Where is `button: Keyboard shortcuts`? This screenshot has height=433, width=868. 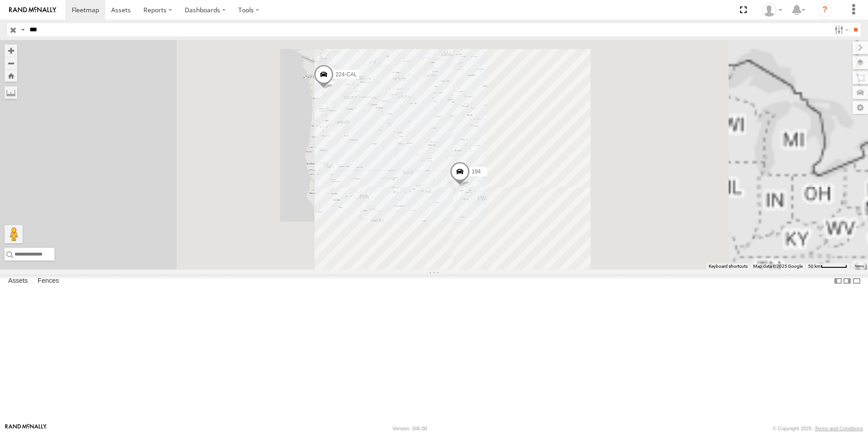 button: Keyboard shortcuts is located at coordinates (728, 266).